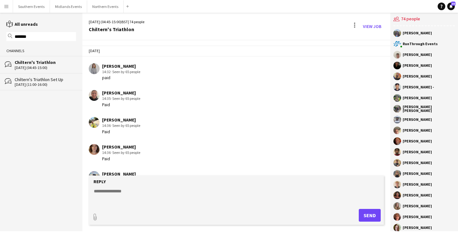  Describe the element at coordinates (453, 3) in the screenshot. I see `span: 35` at that location.